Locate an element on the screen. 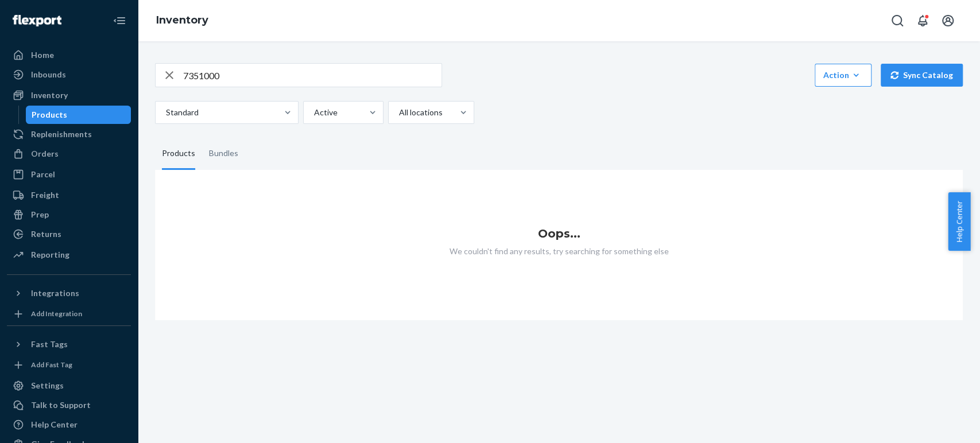  button: Open notifications is located at coordinates (922, 21).